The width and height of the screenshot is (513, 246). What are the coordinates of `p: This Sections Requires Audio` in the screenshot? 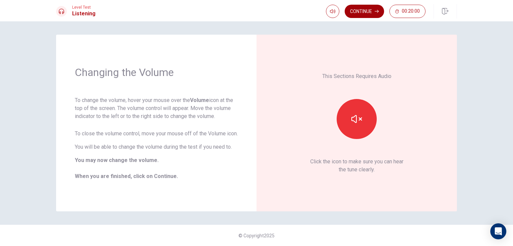 It's located at (357, 76).